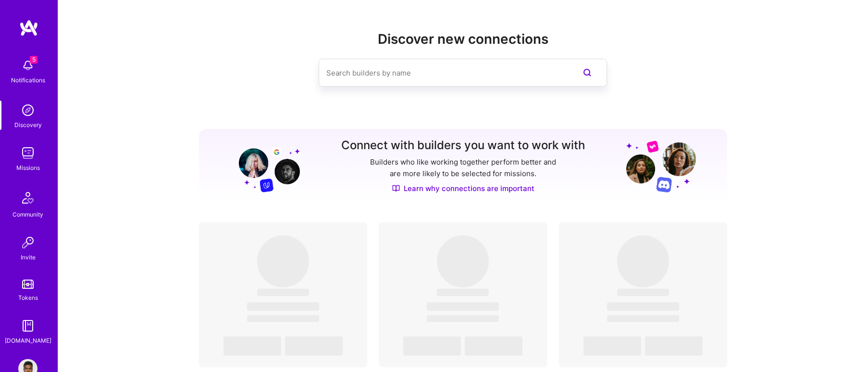 Image resolution: width=868 pixels, height=372 pixels. I want to click on img: discovery, so click(28, 110).